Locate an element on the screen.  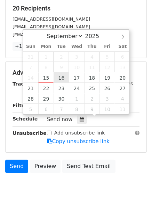
span: October 7, 2025 is located at coordinates (61, 109).